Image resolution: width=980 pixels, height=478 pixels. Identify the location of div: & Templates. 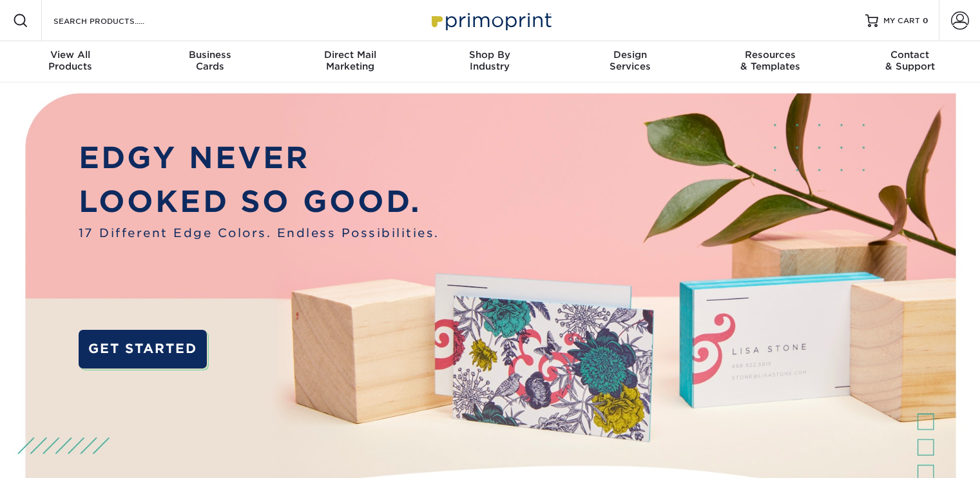
(769, 60).